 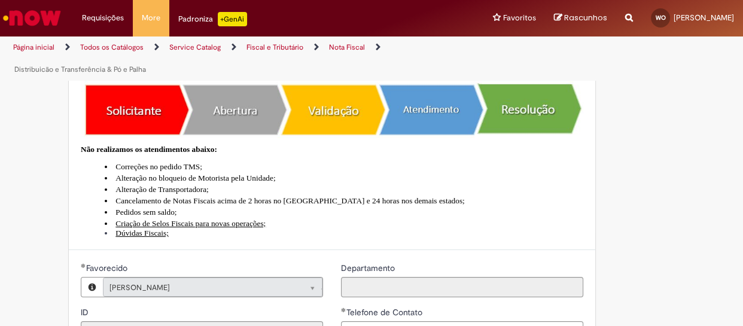 I want to click on label: Somente leitura - ID, so click(x=86, y=312).